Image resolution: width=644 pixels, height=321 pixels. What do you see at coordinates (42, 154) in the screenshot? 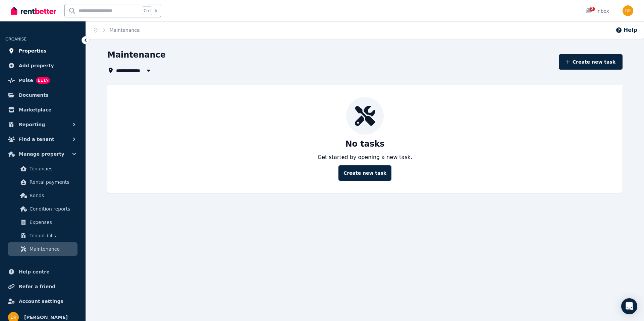
I see `span: Manage property` at bounding box center [42, 154].